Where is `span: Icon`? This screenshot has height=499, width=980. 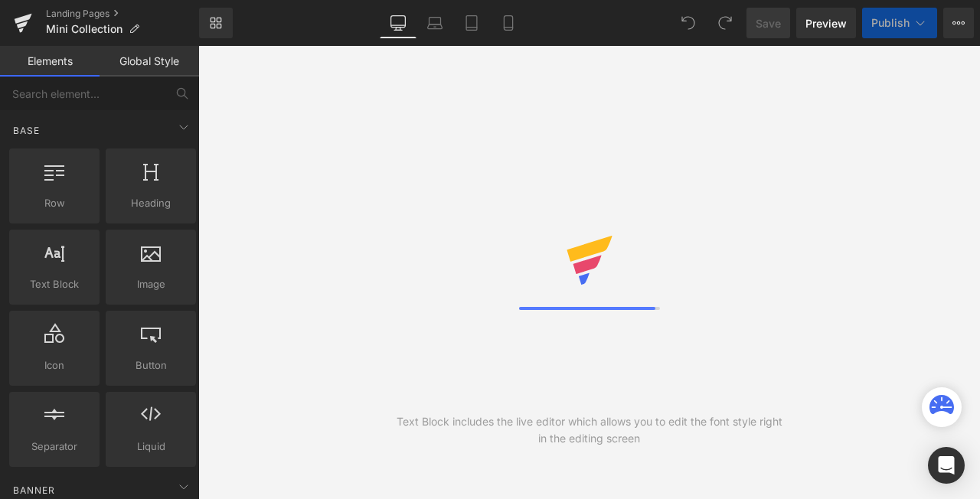 span: Icon is located at coordinates (54, 365).